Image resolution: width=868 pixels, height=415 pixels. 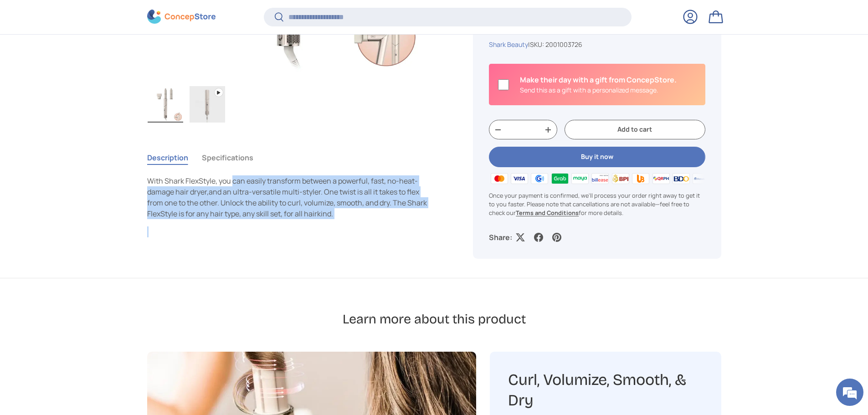 What do you see at coordinates (539, 179) in the screenshot?
I see `img: gcash` at bounding box center [539, 179].